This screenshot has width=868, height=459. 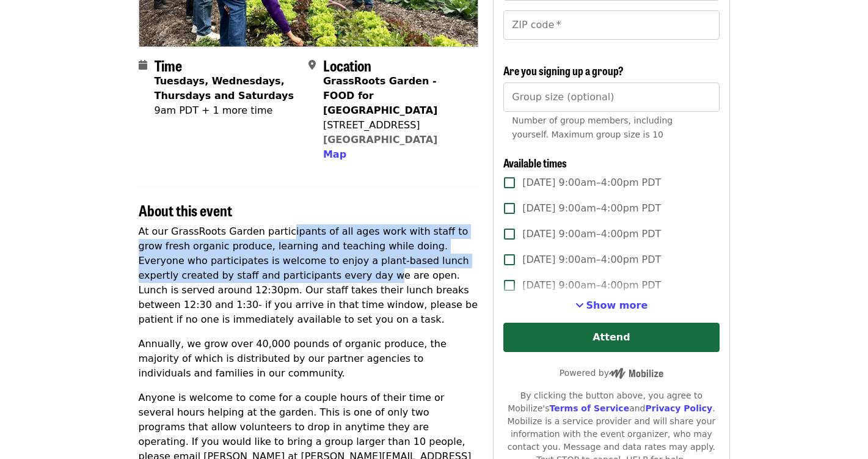 I want to click on span: Available times, so click(x=535, y=162).